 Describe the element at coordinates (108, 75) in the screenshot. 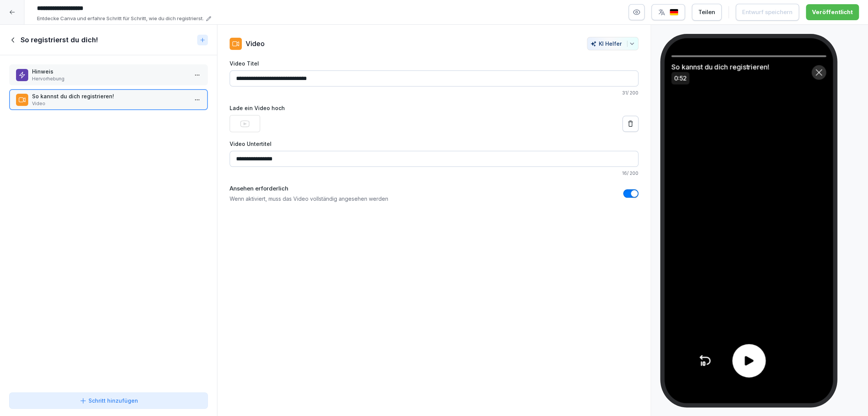

I see `div: HinweisHervorhebung` at that location.